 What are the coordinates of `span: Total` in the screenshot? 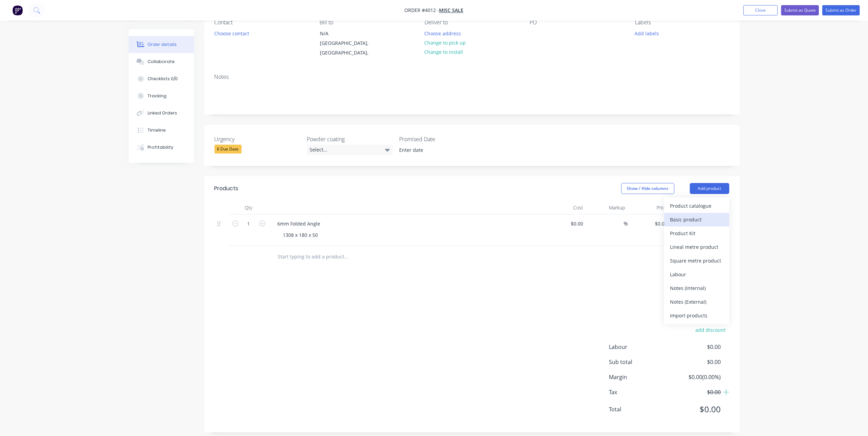 It's located at (640, 409).